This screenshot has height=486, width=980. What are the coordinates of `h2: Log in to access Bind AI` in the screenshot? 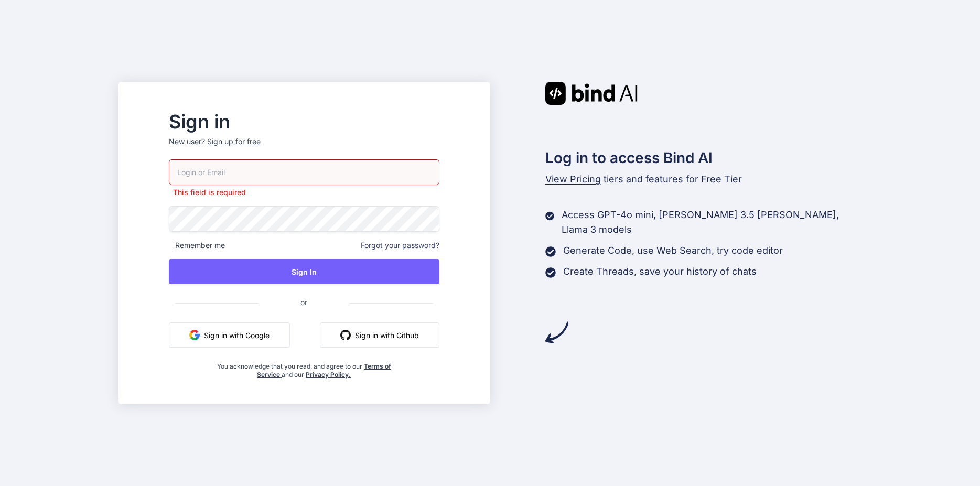 It's located at (703, 158).